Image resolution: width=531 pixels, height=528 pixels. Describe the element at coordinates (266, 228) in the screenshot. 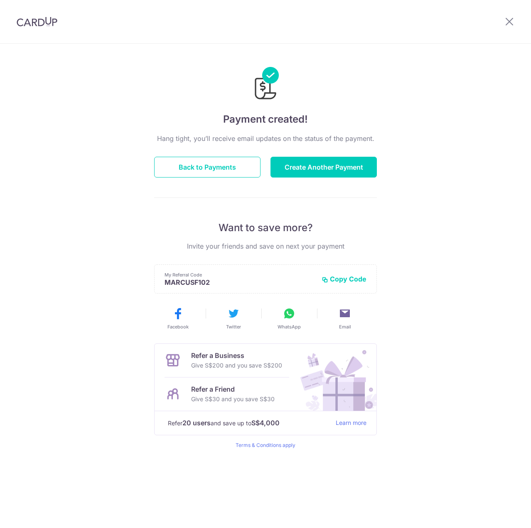

I see `p: Want to save more?` at that location.